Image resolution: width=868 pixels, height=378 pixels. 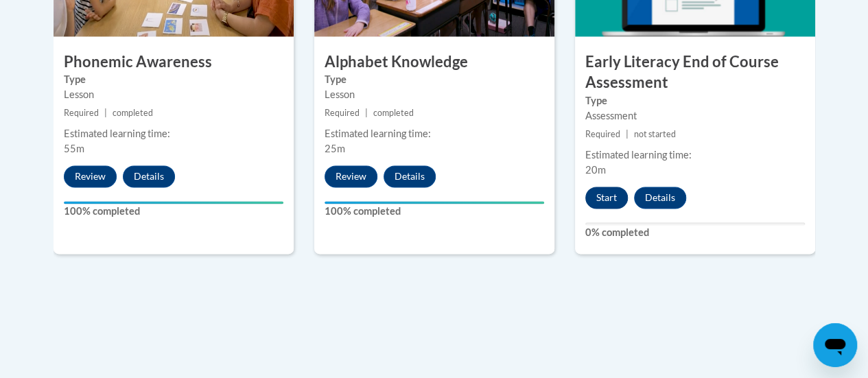 What do you see at coordinates (596, 169) in the screenshot?
I see `span: 20m` at bounding box center [596, 169].